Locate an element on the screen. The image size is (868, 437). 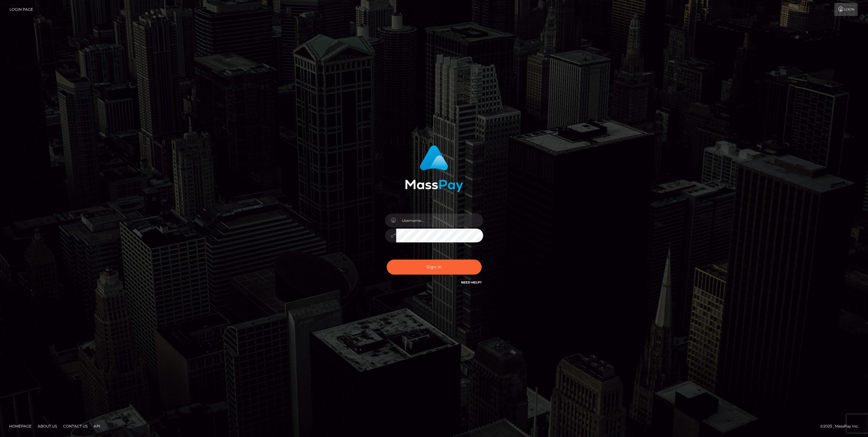
img: MassPay Login is located at coordinates (434, 168).